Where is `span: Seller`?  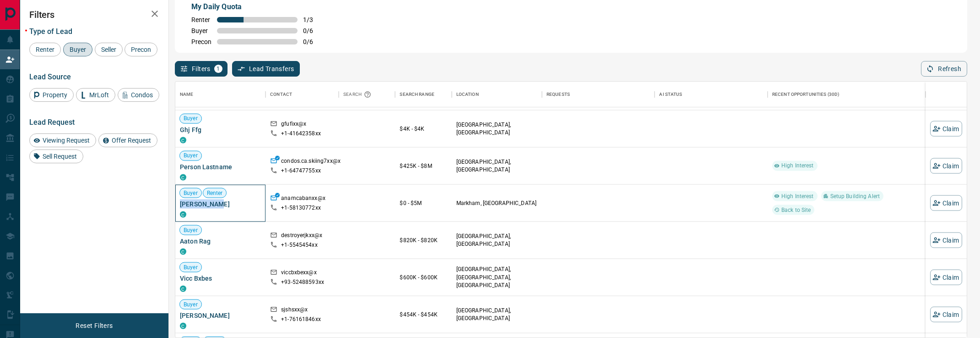
span: Seller is located at coordinates (108, 50).